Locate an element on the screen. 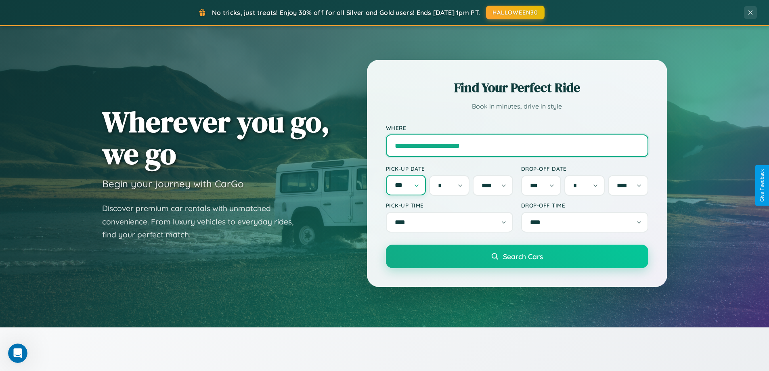  label: Pick-up Time is located at coordinates (449, 205).